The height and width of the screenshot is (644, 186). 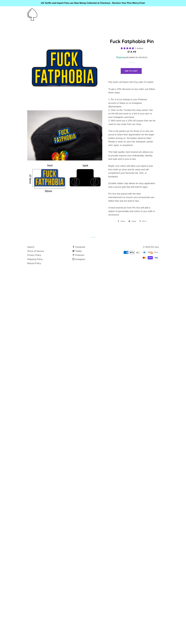 I want to click on span: $14.99, so click(x=132, y=52).